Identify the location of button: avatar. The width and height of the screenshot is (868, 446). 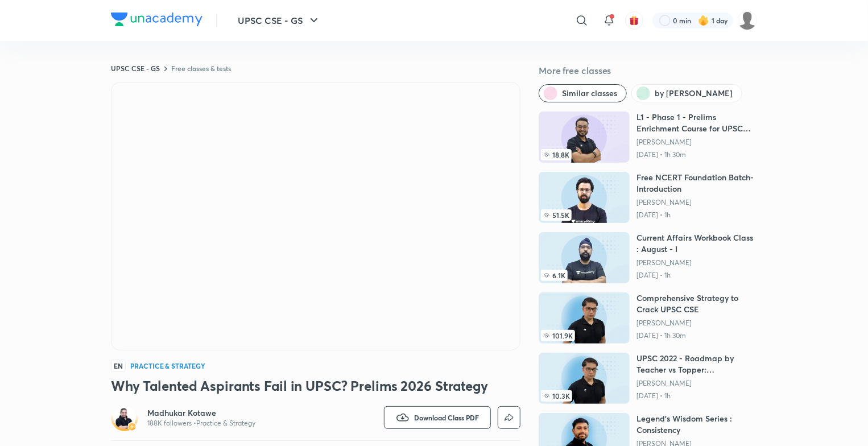
(635, 20).